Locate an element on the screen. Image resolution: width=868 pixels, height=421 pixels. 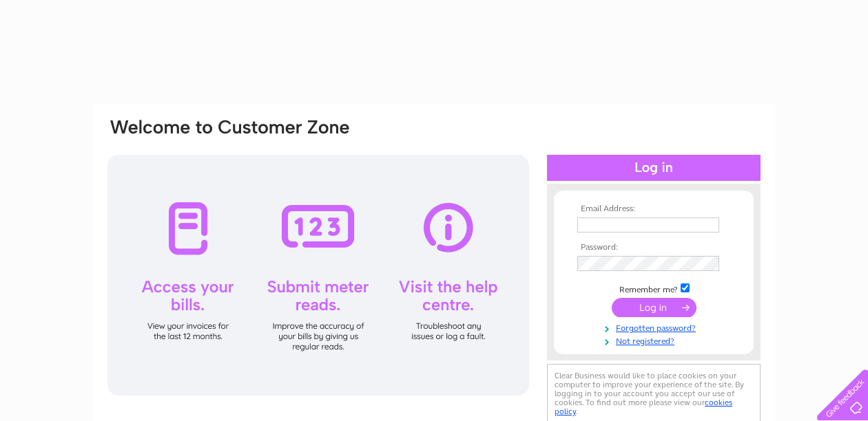
a: cookies policy is located at coordinates (643, 406).